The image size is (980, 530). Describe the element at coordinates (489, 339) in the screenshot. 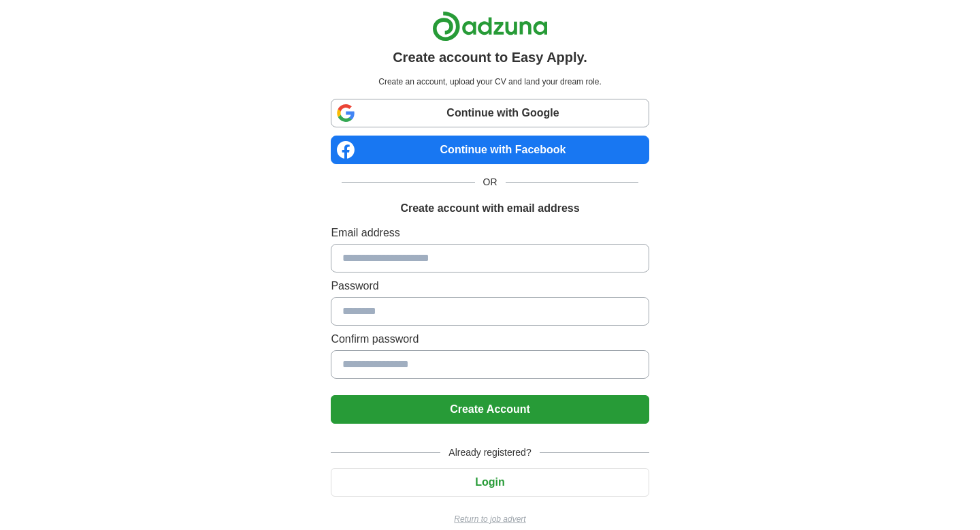

I see `label: Confirm password` at that location.